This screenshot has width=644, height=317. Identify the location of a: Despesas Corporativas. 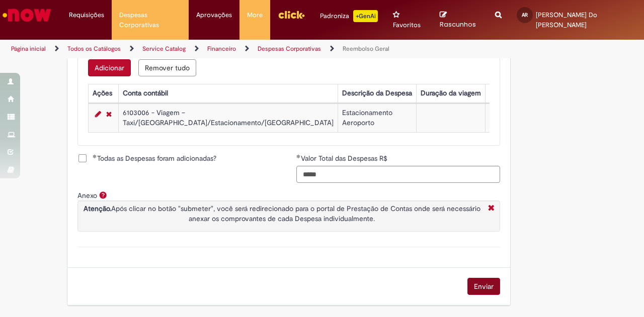
(289, 48).